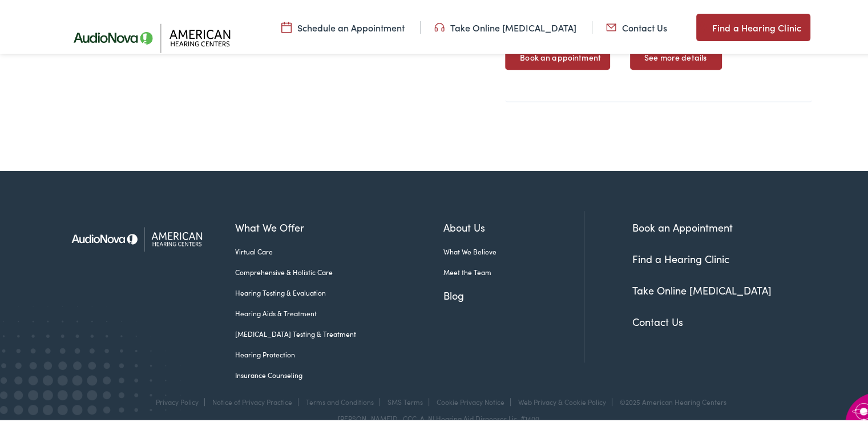  I want to click on a: What We Believe, so click(513, 249).